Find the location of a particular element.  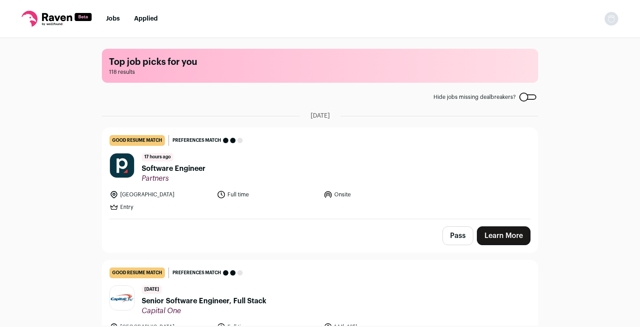

button: Pass is located at coordinates (458, 235).